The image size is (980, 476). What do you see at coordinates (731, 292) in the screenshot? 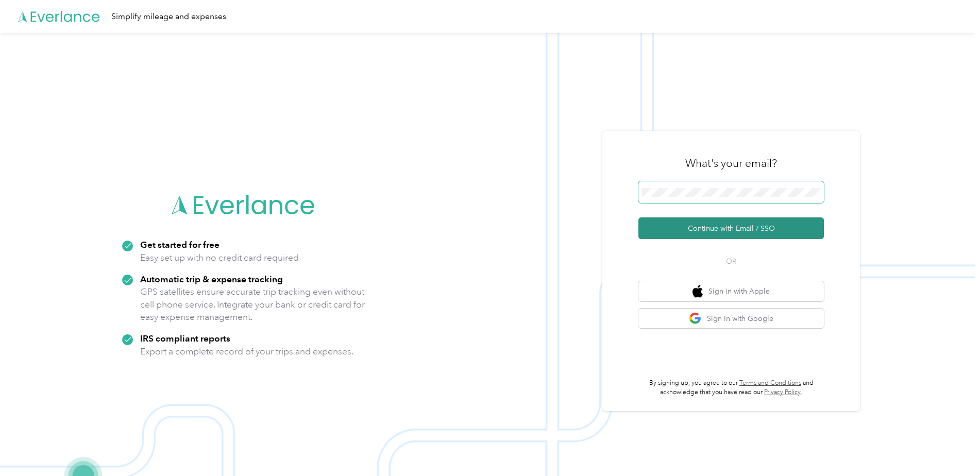
I see `button: apple logoSign in with Apple` at bounding box center [731, 292].